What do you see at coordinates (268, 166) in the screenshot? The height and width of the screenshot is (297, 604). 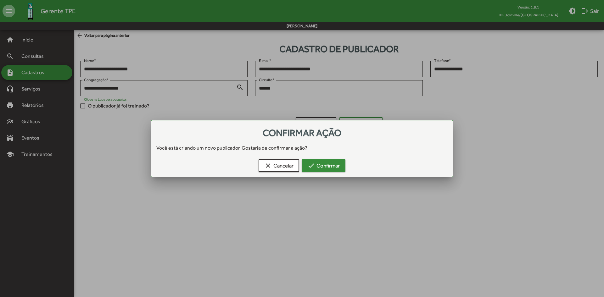 I see `mat-icon: clear` at bounding box center [268, 166].